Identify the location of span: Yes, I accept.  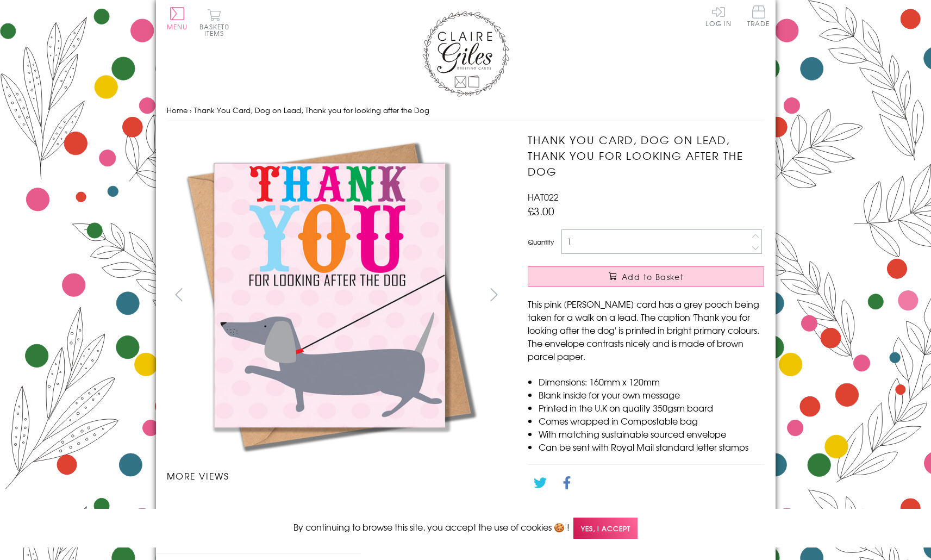
(605, 528).